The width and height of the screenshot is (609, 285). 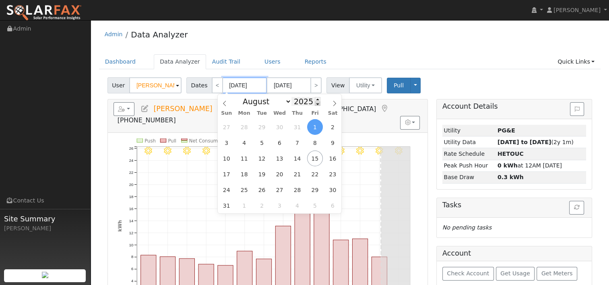 What do you see at coordinates (244, 158) in the screenshot?
I see `span: August 11, 2025` at bounding box center [244, 158].